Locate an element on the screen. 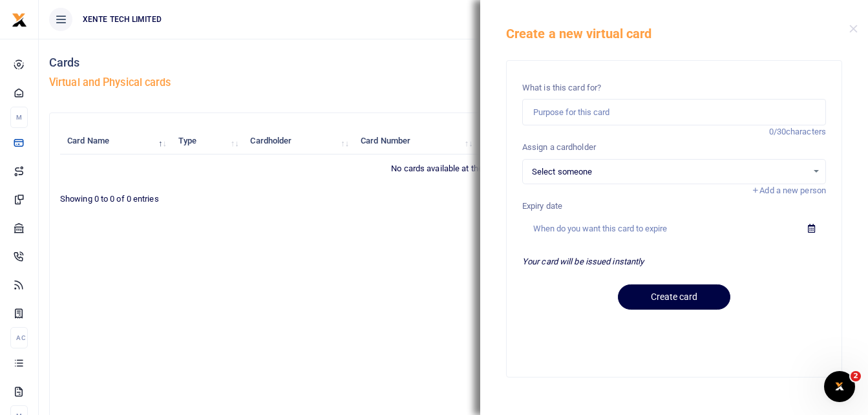 The image size is (868, 415). img: logo-small is located at coordinates (19, 20).